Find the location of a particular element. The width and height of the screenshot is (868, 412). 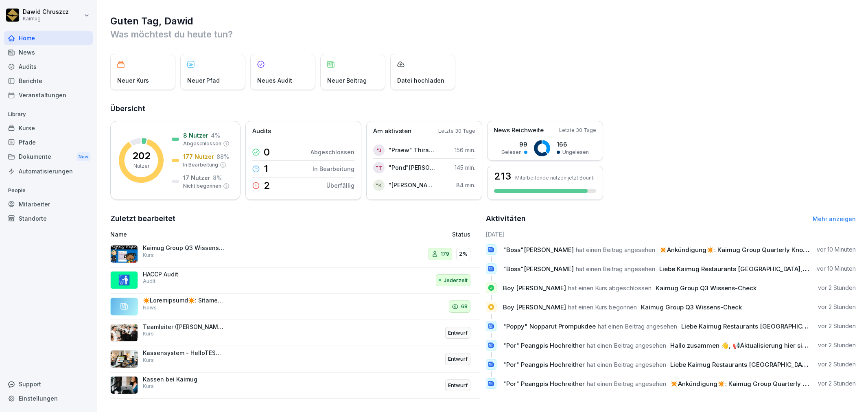

div: Support is located at coordinates (49, 384).